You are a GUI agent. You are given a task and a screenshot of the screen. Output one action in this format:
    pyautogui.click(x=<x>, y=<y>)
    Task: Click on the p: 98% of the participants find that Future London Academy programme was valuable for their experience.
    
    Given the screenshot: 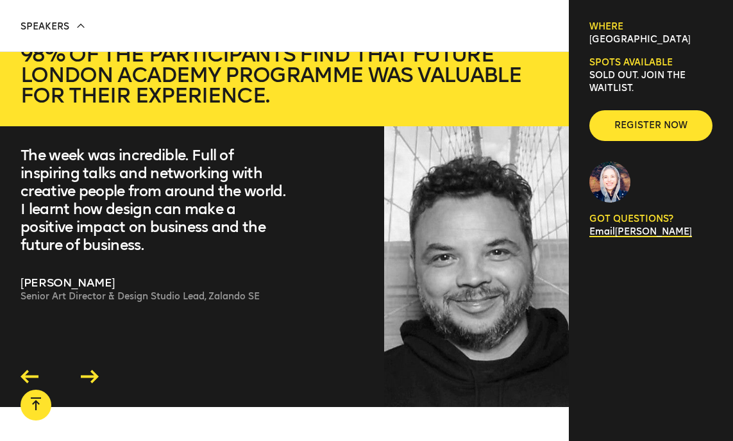 What is the action you would take?
    pyautogui.click(x=284, y=75)
    